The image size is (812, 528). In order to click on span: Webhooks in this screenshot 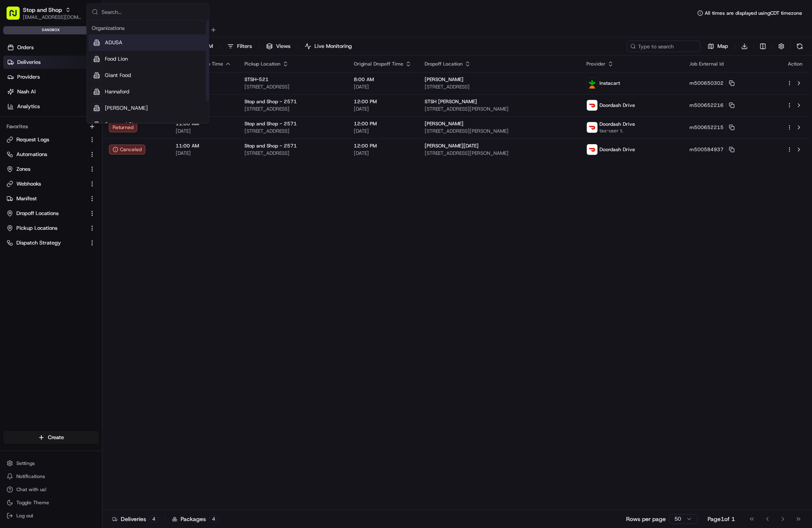, I will do `click(28, 184)`.